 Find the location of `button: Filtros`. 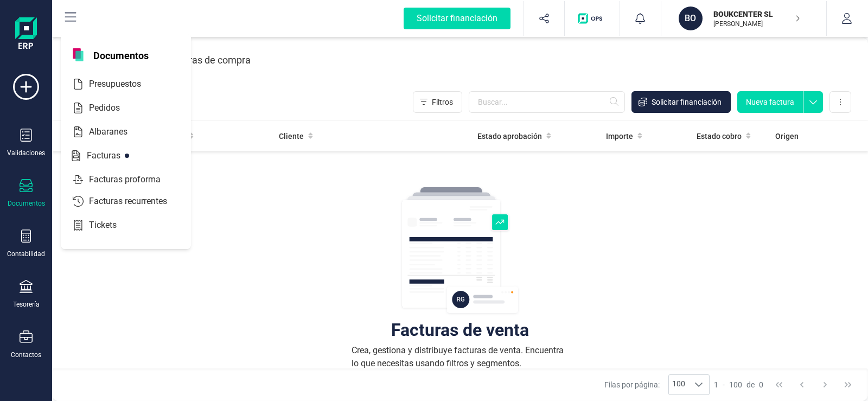

button: Filtros is located at coordinates (437, 102).